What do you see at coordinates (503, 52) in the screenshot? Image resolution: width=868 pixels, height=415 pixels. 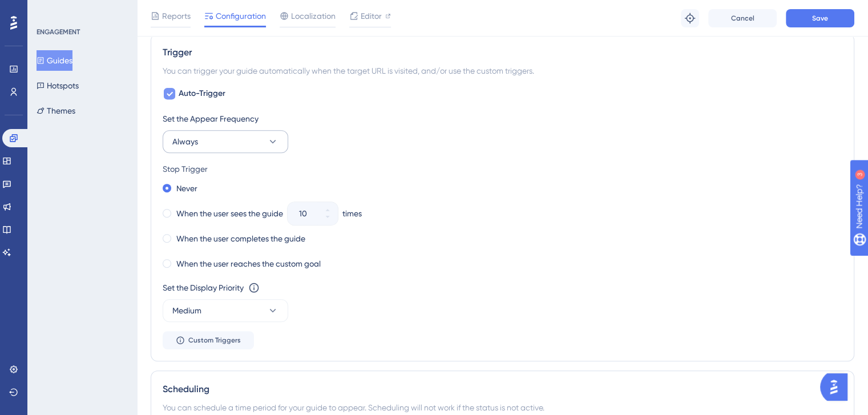 I see `div: Trigger` at bounding box center [503, 52].